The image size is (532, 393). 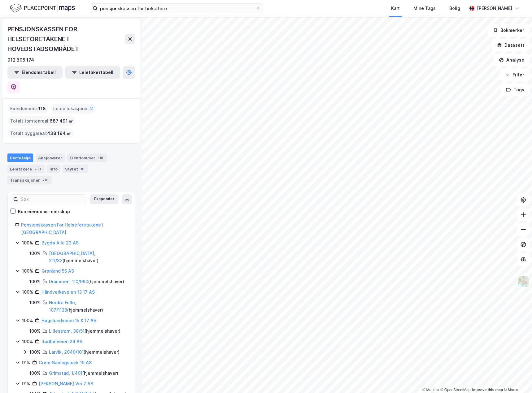 What do you see at coordinates (82, 169) in the screenshot?
I see `div: 16` at bounding box center [82, 169].